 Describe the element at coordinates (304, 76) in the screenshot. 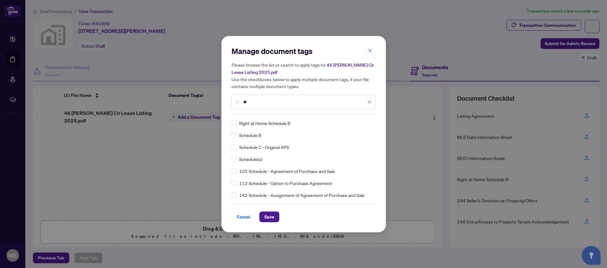

I see `h5: Please browse the list or search to apply tags to: Use the checkboxes below to apply multiple doc...` at that location.